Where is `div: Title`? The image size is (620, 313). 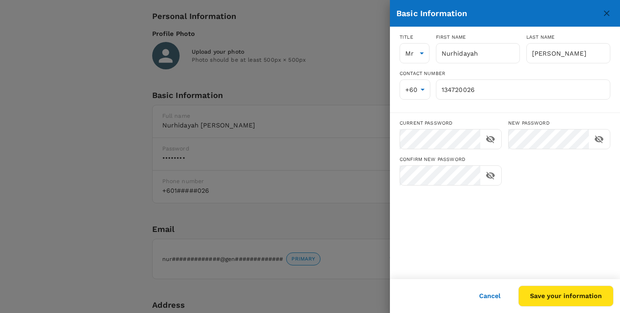 div: Title is located at coordinates (415, 38).